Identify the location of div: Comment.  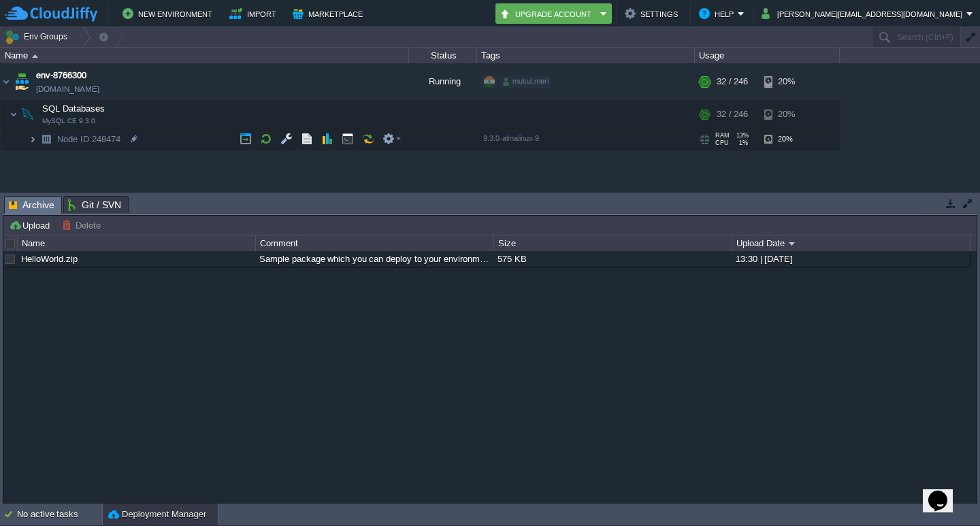
(375, 243).